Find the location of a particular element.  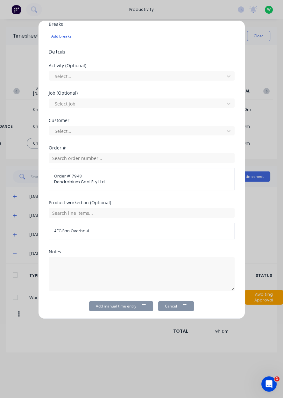

div: Product worked on (Optional) is located at coordinates (142, 202).